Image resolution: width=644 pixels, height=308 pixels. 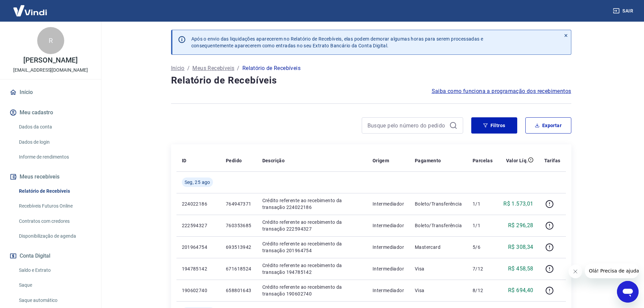 What do you see at coordinates (312, 225) in the screenshot?
I see `p: Crédito referente ao recebimento da transação 222594327` at bounding box center [312, 225].